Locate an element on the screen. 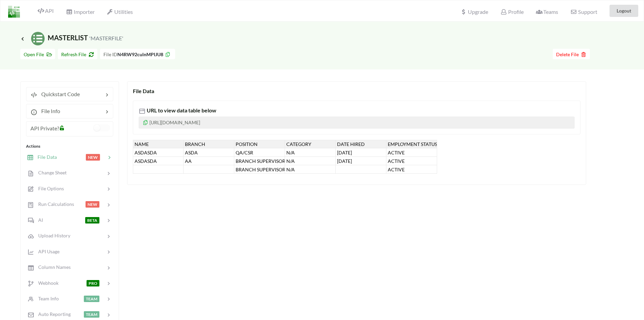 This screenshot has height=320, width=644. button: Open File is located at coordinates (37, 54).